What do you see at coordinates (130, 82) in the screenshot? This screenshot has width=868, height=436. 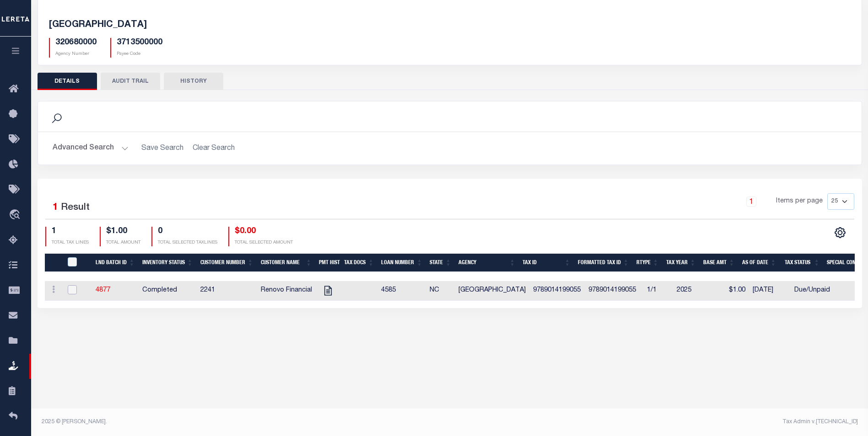 I see `button: AUDIT TRAIL` at bounding box center [130, 82].